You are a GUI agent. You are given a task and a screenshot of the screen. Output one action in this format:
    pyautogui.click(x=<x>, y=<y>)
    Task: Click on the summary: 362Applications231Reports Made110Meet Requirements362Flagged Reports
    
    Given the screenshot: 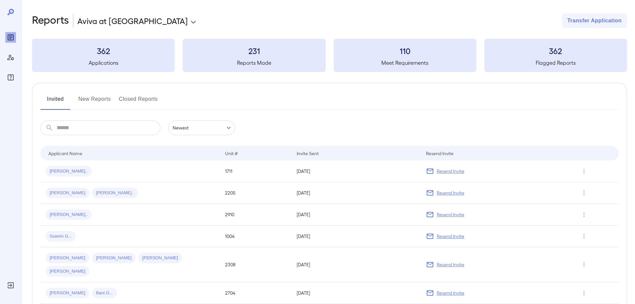 What is the action you would take?
    pyautogui.click(x=329, y=55)
    